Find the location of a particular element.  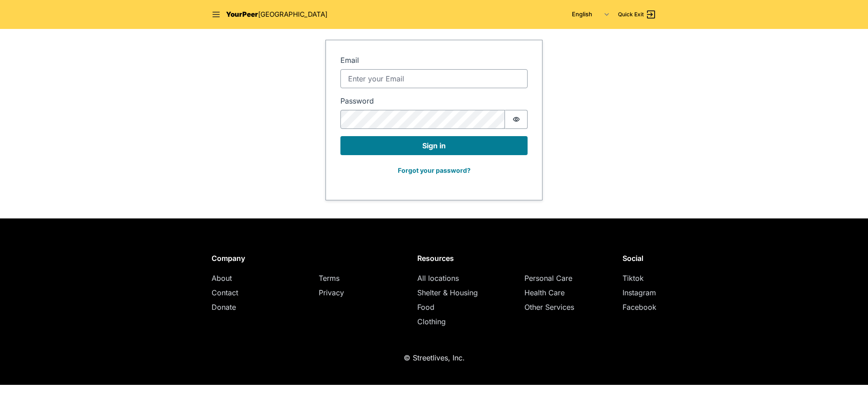

input: Enter your Email is located at coordinates (434, 78).